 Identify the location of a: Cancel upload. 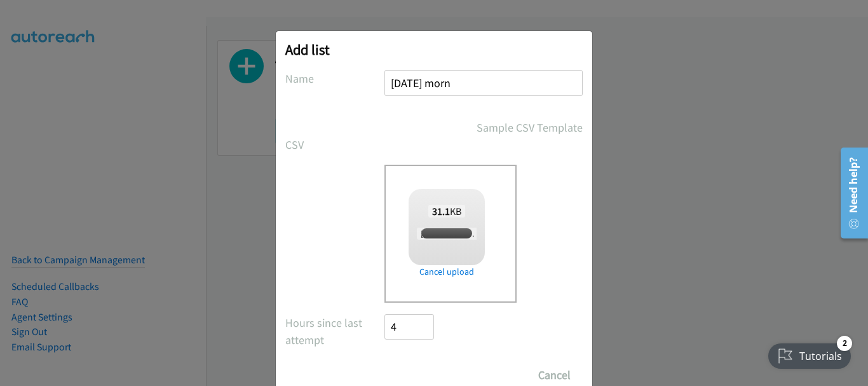
(447, 272).